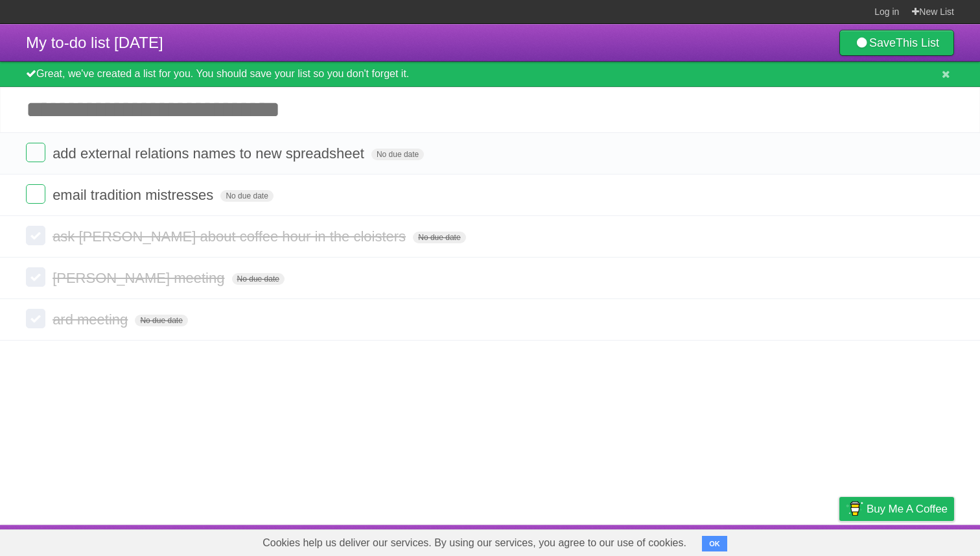  I want to click on a: About, so click(680, 540).